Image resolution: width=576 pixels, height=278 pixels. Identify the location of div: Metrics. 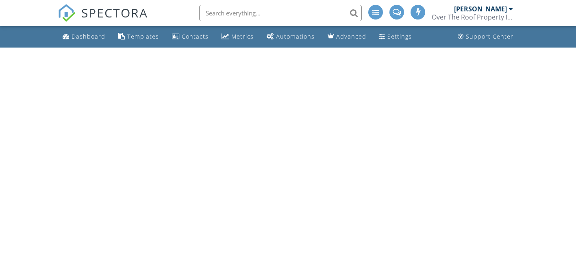
(242, 36).